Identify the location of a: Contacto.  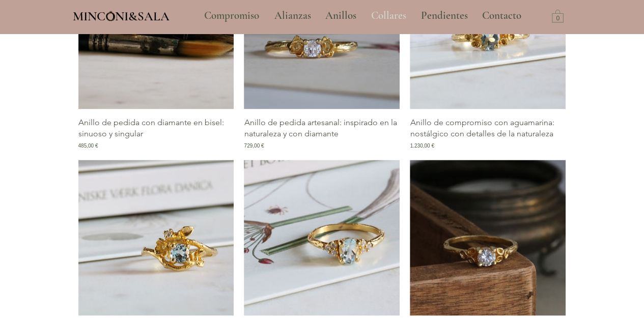
(502, 16).